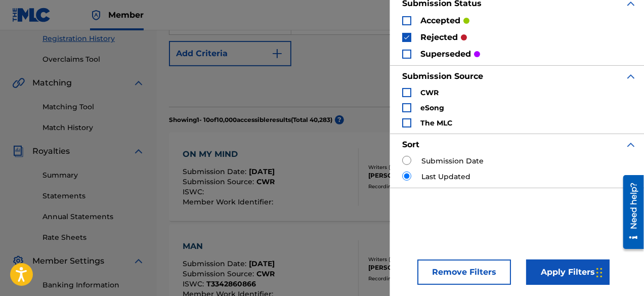 The height and width of the screenshot is (296, 644). Describe the element at coordinates (436, 123) in the screenshot. I see `strong: The MLC` at that location.